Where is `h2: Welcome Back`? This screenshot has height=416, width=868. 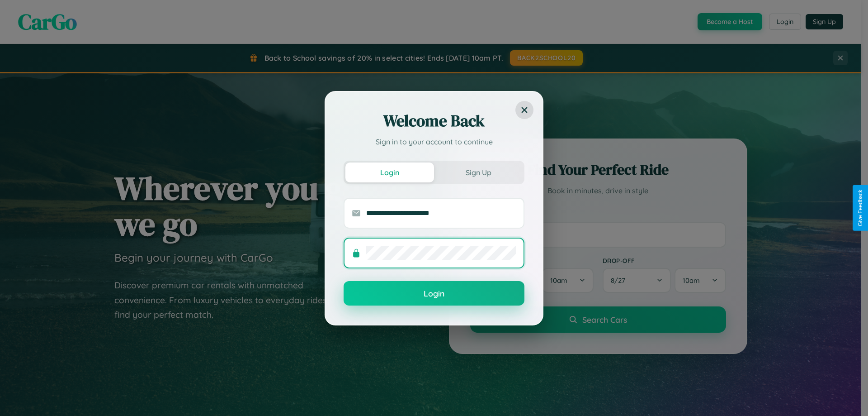
h2: Welcome Back is located at coordinates (434, 121).